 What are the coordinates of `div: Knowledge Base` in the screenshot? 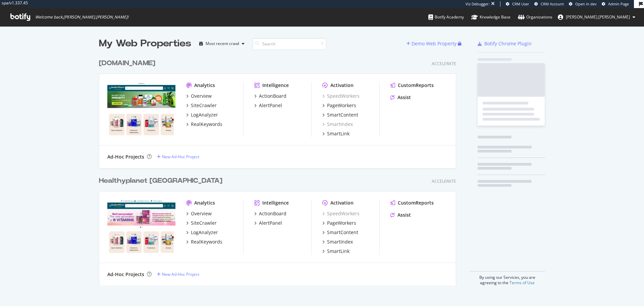 It's located at (491, 17).